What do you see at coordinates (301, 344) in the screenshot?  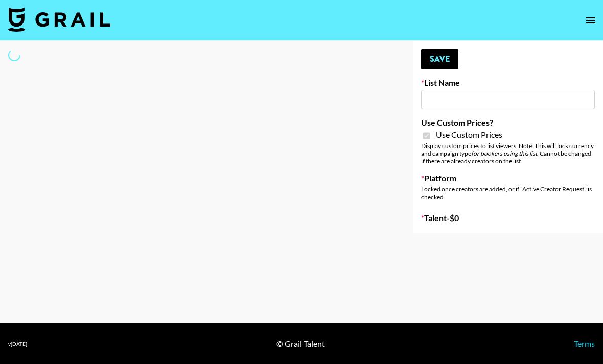 I see `div: © Grail Talent` at bounding box center [301, 344].